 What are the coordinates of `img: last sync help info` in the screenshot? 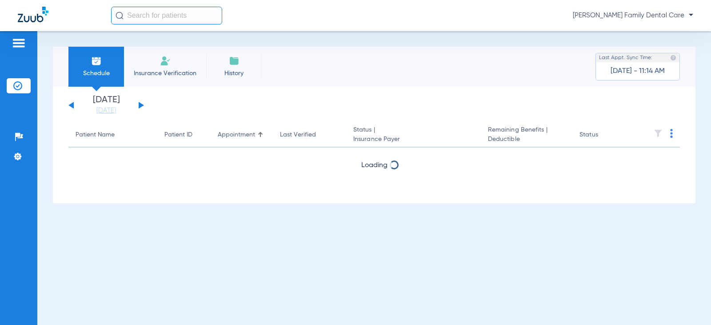 It's located at (673, 58).